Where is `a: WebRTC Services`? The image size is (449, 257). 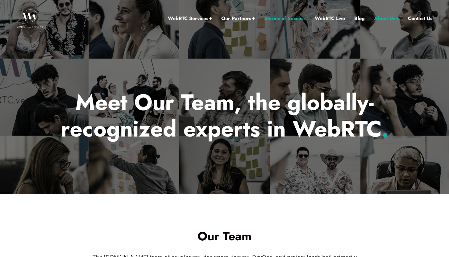
a: WebRTC Services is located at coordinates (190, 19).